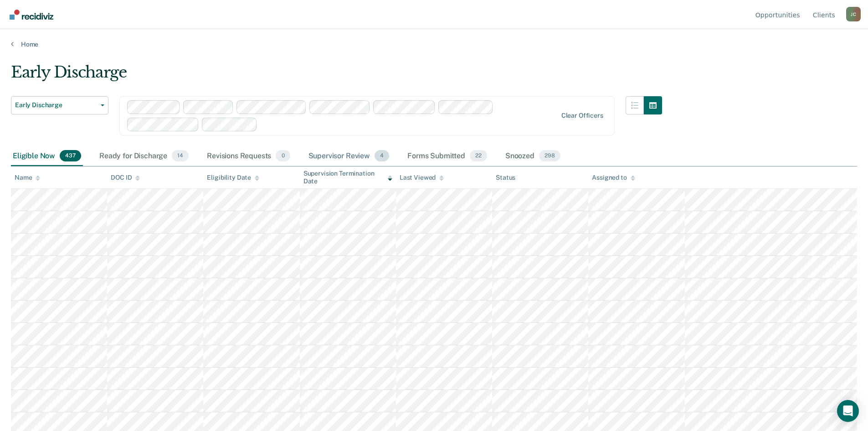 This screenshot has height=431, width=868. I want to click on span: 437, so click(70, 156).